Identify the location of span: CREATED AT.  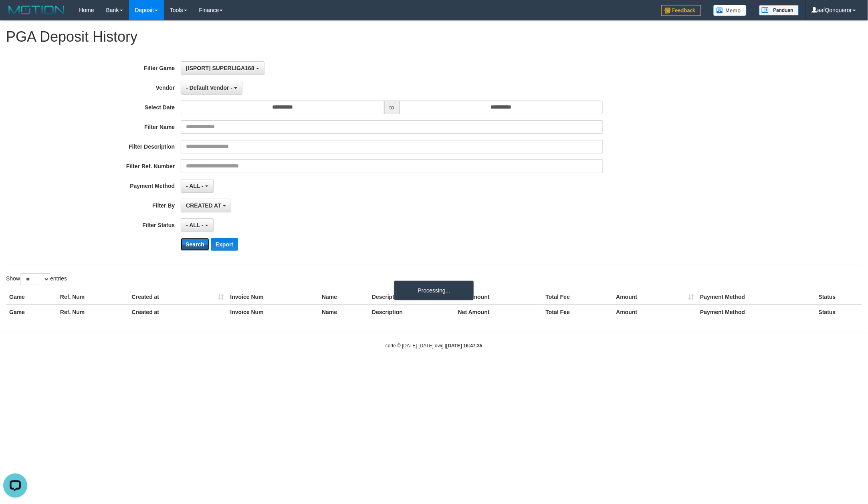
(204, 206).